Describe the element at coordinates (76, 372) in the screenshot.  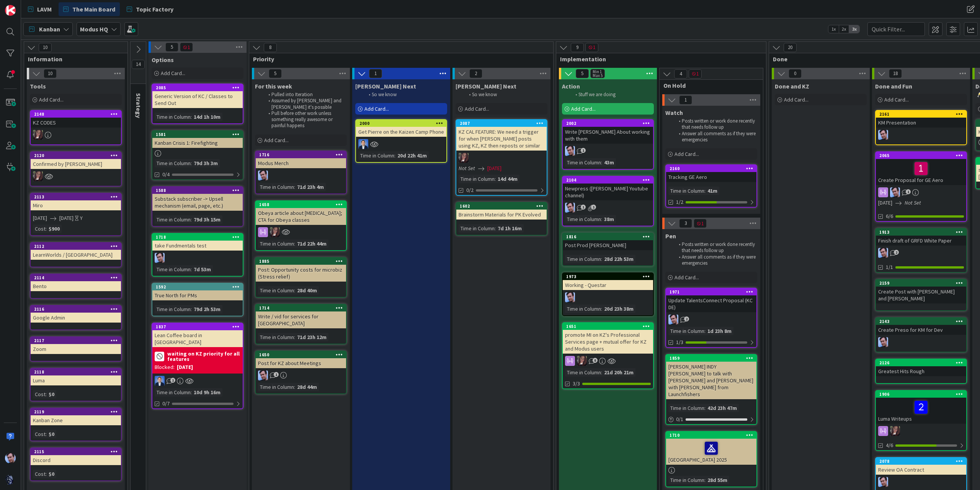
I see `div: 2118` at that location.